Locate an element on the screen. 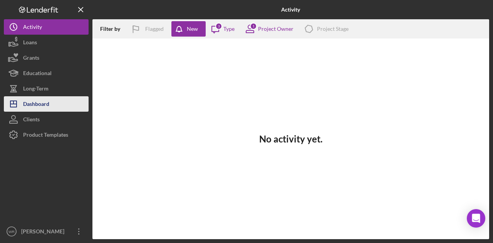 This screenshot has height=243, width=493. div: Open Intercom Messenger is located at coordinates (476, 219).